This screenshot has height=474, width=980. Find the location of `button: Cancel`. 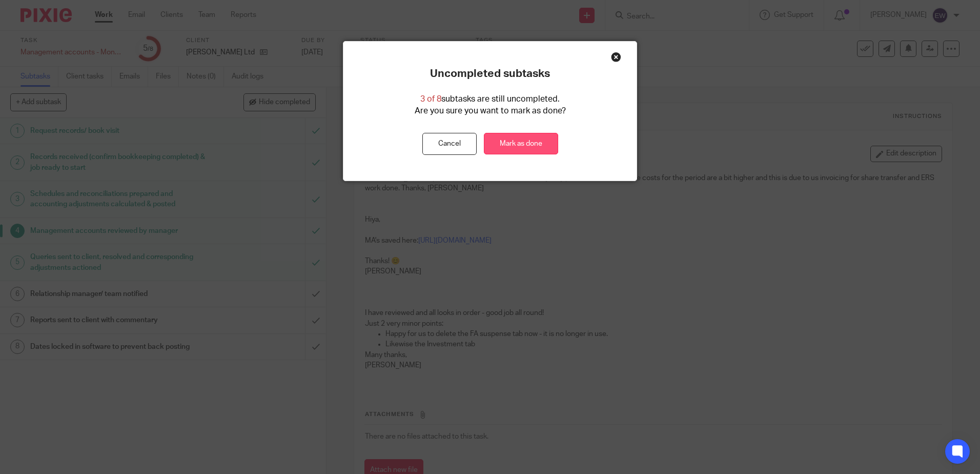

button: Cancel is located at coordinates (450, 143).